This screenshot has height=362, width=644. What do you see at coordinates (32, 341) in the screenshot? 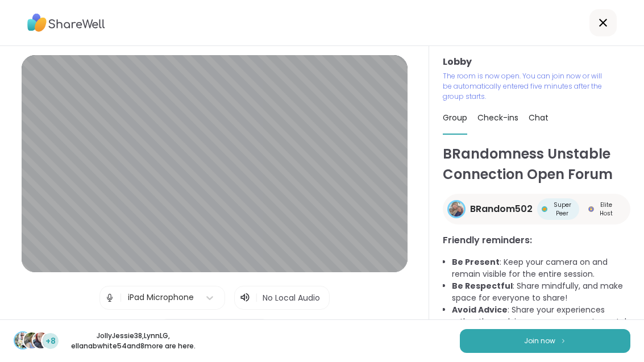
I see `img: LynnLG` at bounding box center [32, 341].